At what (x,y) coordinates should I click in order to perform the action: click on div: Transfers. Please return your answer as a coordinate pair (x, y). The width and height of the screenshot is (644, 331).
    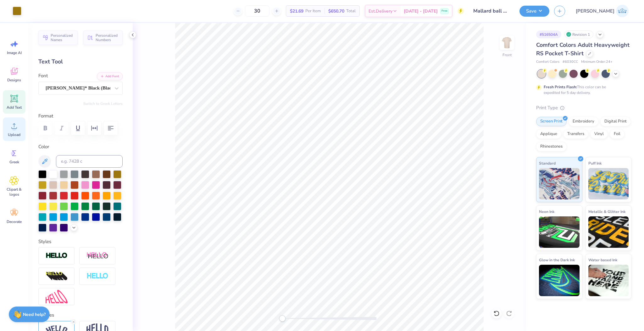
    Looking at the image, I should click on (576, 134).